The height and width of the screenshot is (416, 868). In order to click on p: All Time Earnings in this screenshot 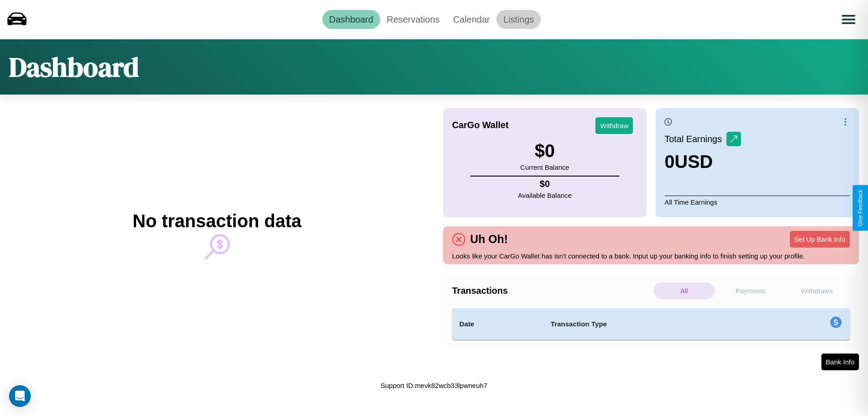, I will do `click(757, 202)`.